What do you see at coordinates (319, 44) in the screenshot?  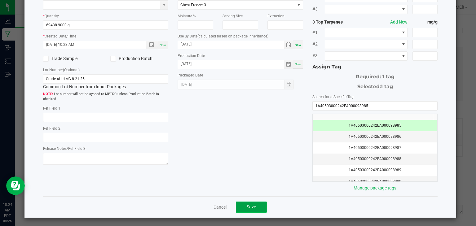 I see `span: #2` at bounding box center [319, 44].